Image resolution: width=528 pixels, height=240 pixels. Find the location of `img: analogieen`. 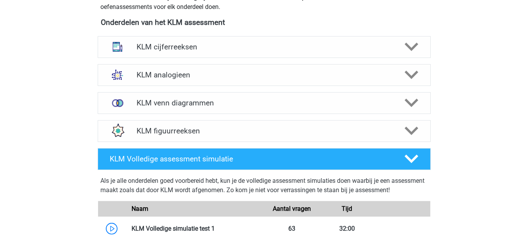

img: analogieen is located at coordinates (118, 75).